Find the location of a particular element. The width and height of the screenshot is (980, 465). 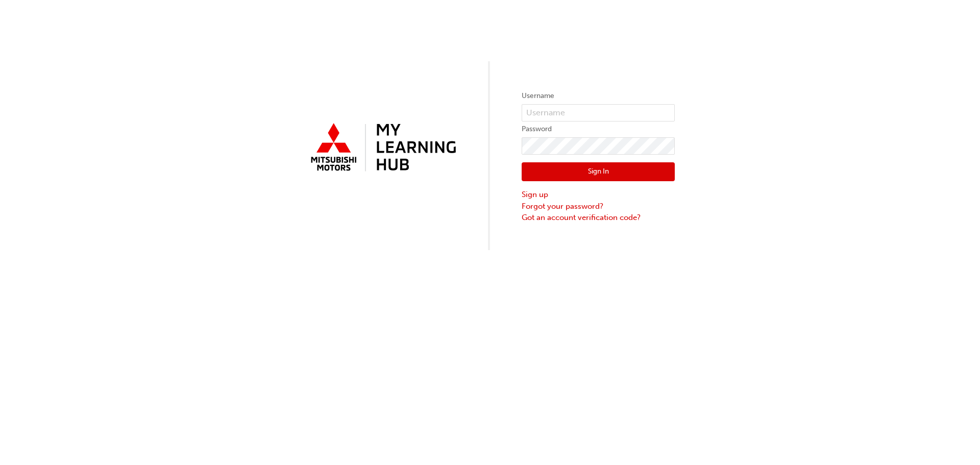

img: mmal is located at coordinates (382, 148).